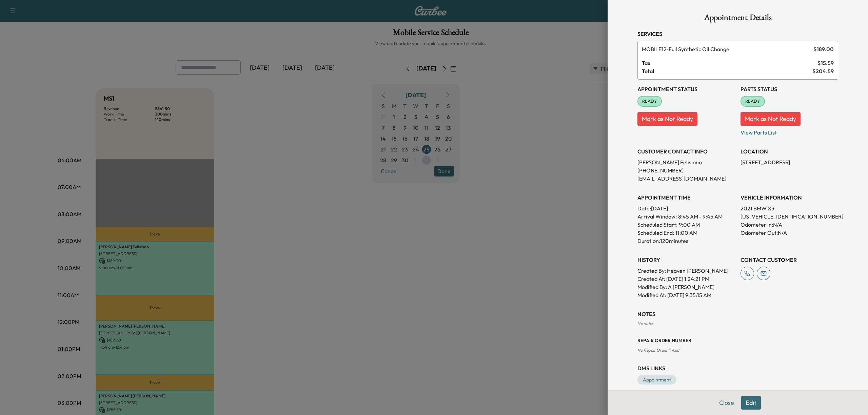  I want to click on p: 2021 BMW X3, so click(789, 209).